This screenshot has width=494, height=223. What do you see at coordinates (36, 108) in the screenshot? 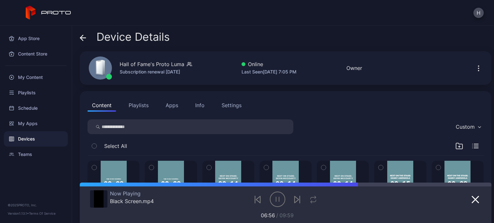
I see `div: Schedule` at bounding box center [36, 108].